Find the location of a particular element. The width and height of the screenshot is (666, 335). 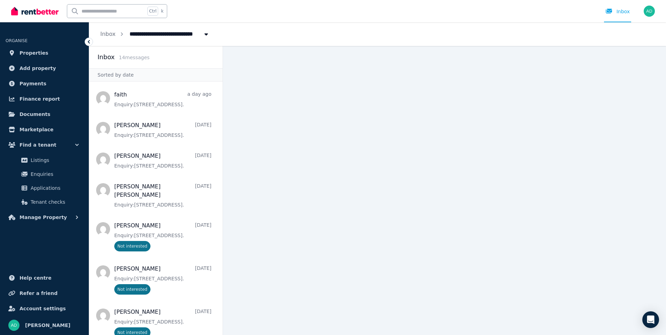

span: Properties is located at coordinates (34, 53).